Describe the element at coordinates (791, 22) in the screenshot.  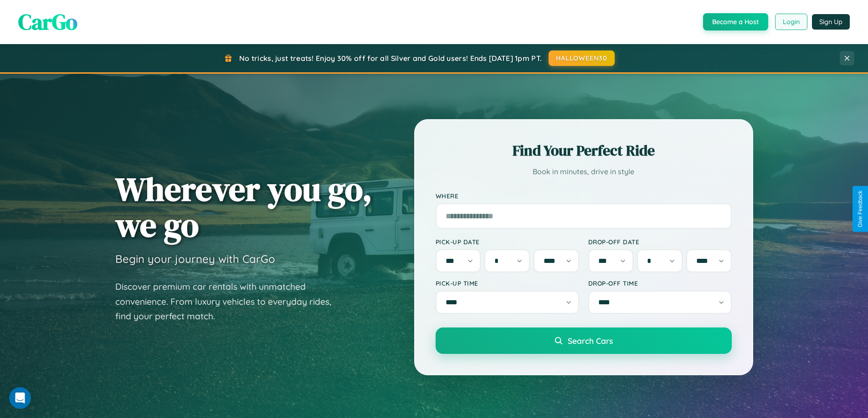
I see `button: Login` at that location.